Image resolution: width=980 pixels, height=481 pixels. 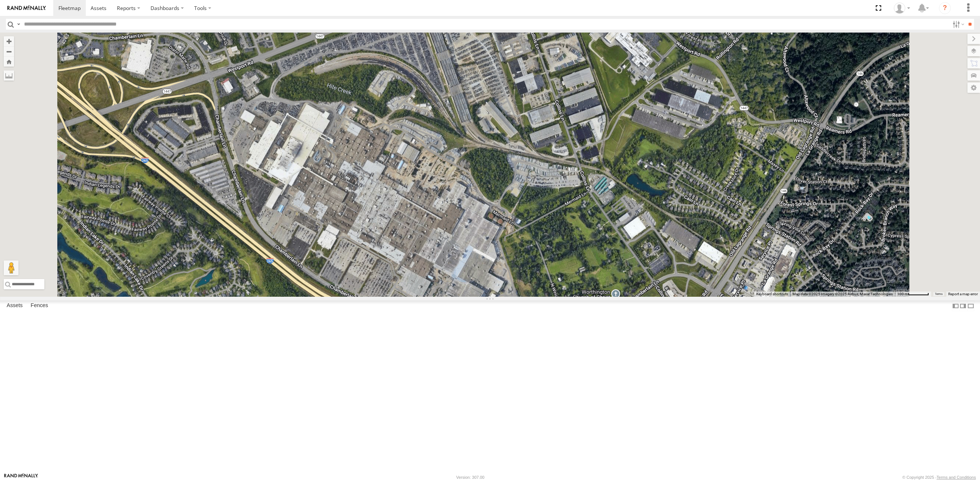 I want to click on label: Fences, so click(x=39, y=306).